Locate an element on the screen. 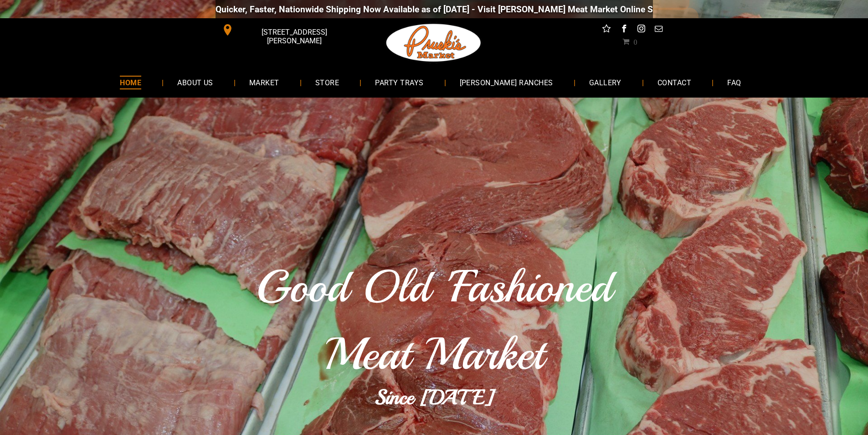 The height and width of the screenshot is (435, 868). a: STORE is located at coordinates (327, 82).